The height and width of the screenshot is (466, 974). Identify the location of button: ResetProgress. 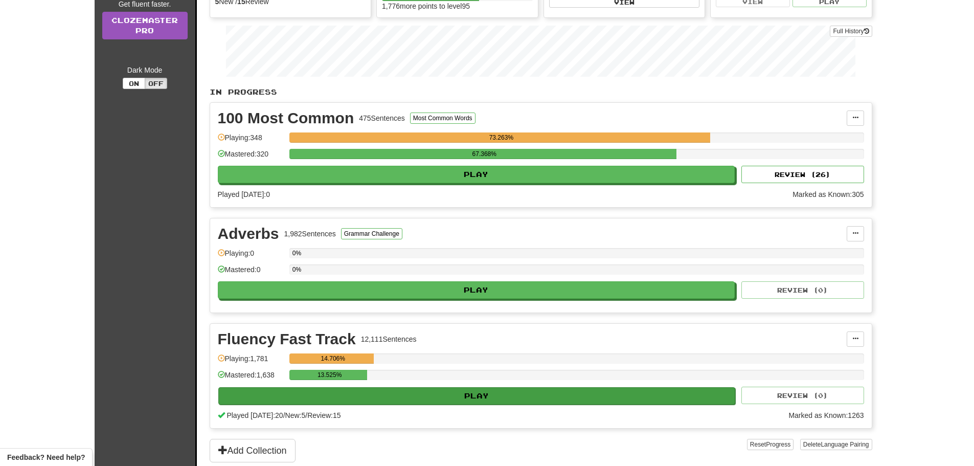
(770, 444).